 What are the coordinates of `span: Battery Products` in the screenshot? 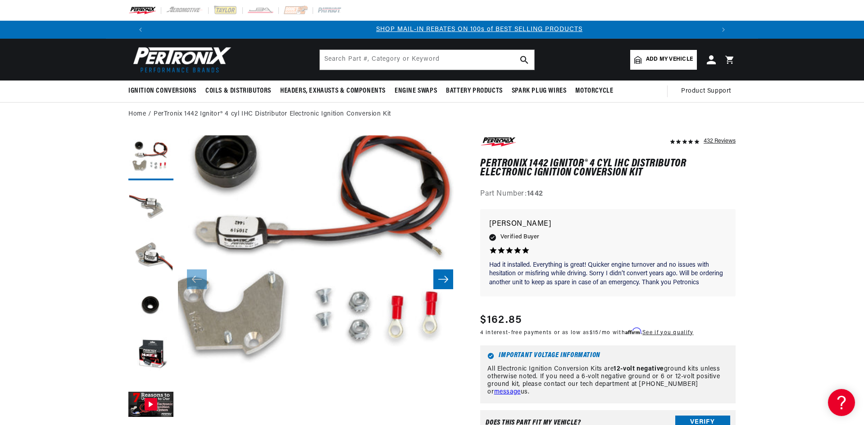 It's located at (474, 91).